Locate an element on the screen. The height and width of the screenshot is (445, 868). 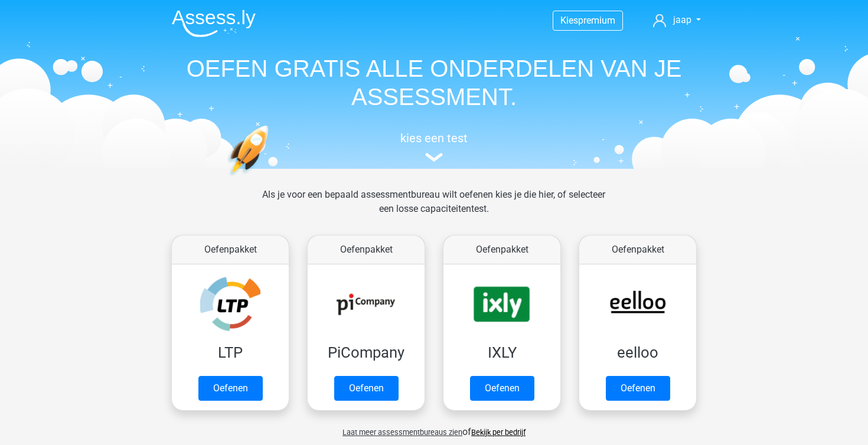
img: oefenen is located at coordinates (270, 178).